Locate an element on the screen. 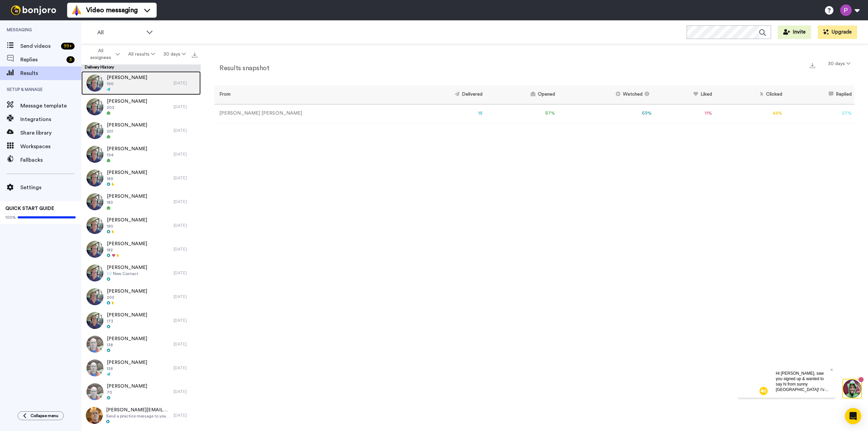 This screenshot has width=868, height=431. span: Send videos is located at coordinates (39, 46).